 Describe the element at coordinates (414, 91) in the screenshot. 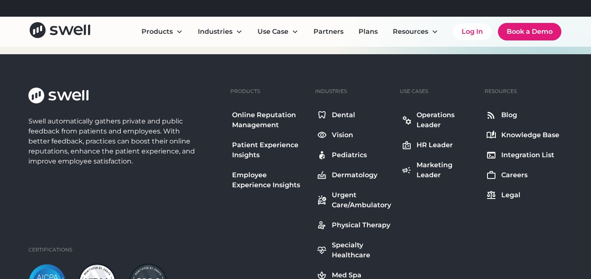

I see `div: Use Cases` at that location.